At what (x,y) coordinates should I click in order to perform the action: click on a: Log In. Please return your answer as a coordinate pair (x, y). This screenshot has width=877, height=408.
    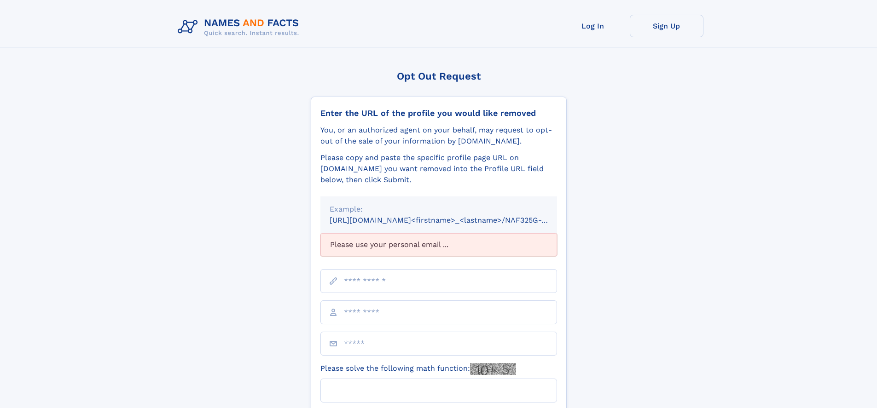
    Looking at the image, I should click on (593, 26).